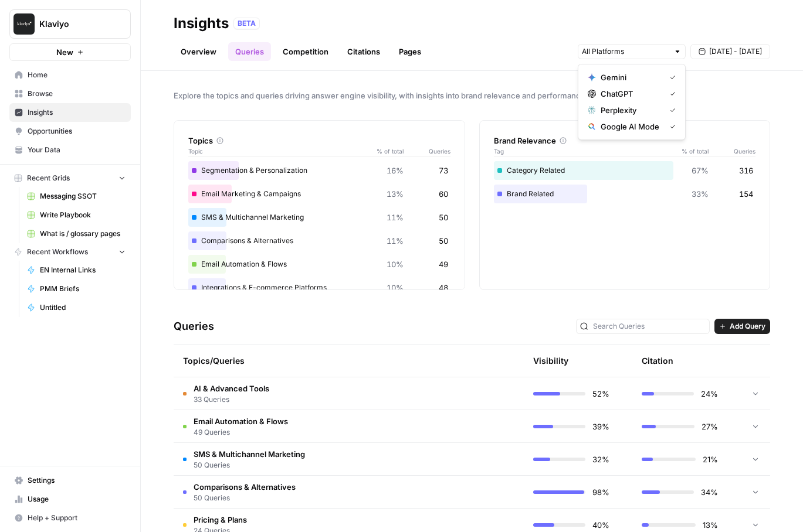 This screenshot has width=803, height=532. What do you see at coordinates (76, 131) in the screenshot?
I see `span: Opportunities` at bounding box center [76, 131].